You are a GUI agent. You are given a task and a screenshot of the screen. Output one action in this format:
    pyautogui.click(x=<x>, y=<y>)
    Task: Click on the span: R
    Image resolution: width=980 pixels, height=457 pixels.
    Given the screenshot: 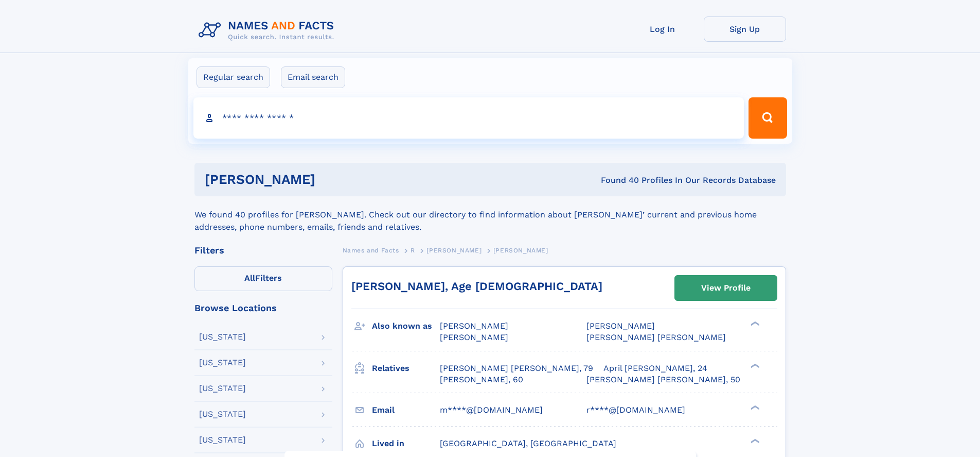 What is the action you would take?
    pyautogui.click(x=413, y=251)
    